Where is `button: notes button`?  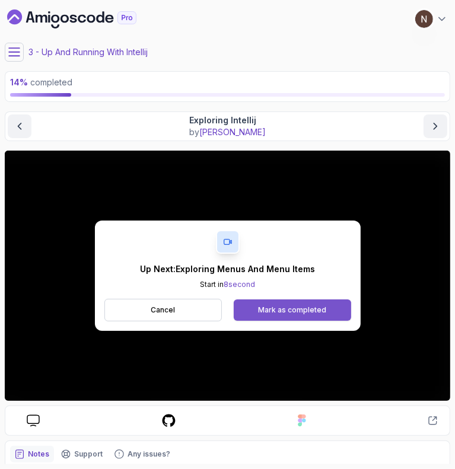 button: notes button is located at coordinates (32, 454).